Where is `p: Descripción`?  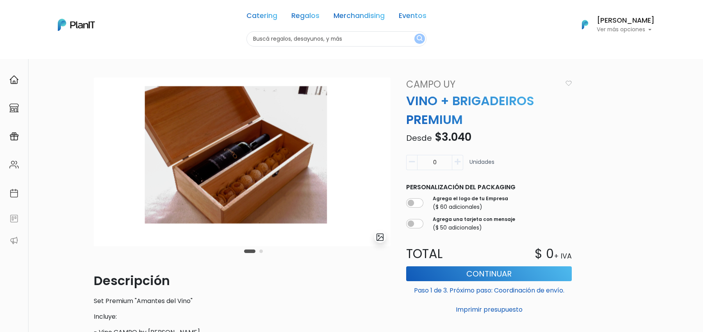
p: Descripción is located at coordinates (242, 280).